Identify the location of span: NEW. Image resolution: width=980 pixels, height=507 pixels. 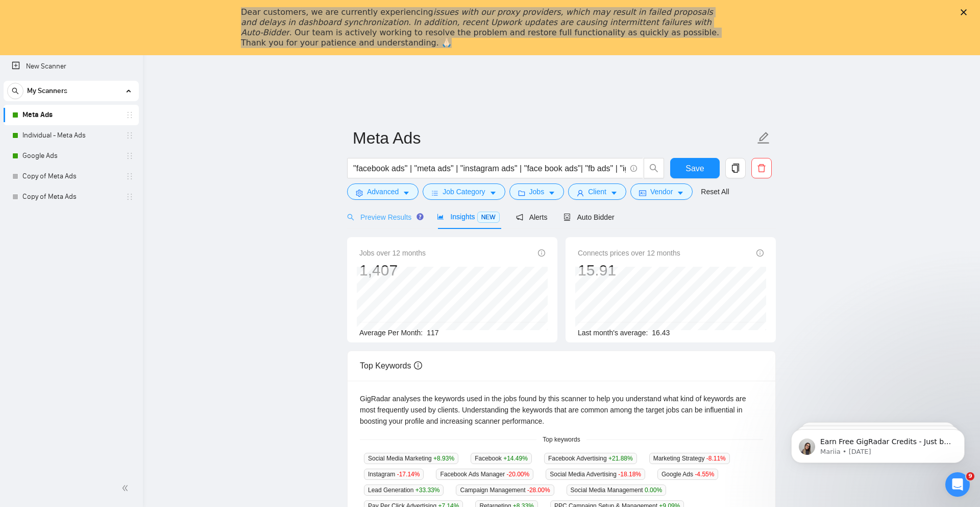
(489, 217).